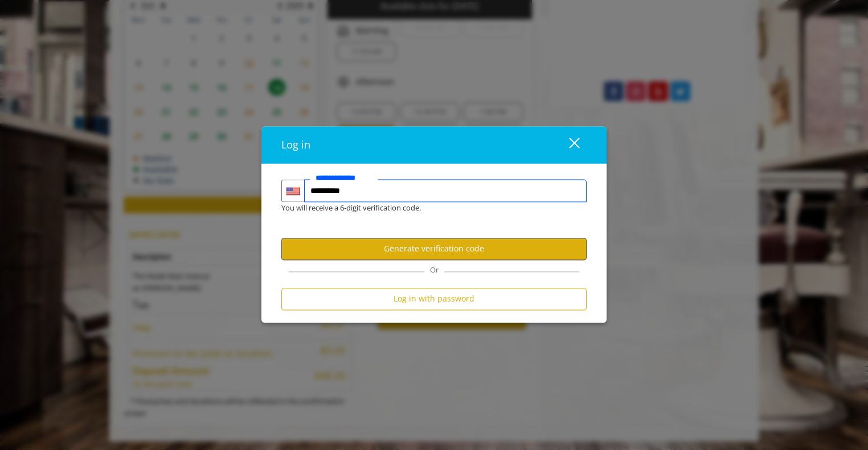 This screenshot has width=868, height=450. I want to click on div: Country, so click(293, 191).